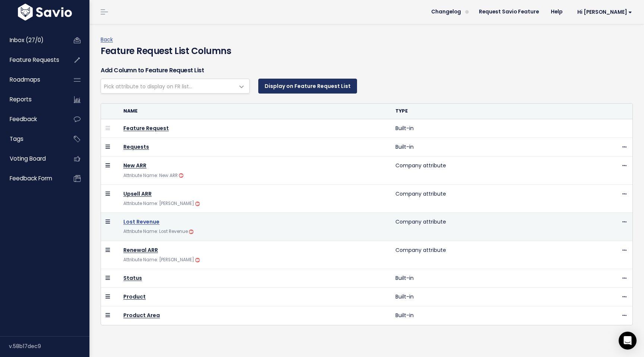 Image resolution: width=644 pixels, height=357 pixels. Describe the element at coordinates (133, 278) in the screenshot. I see `a: Status` at that location.